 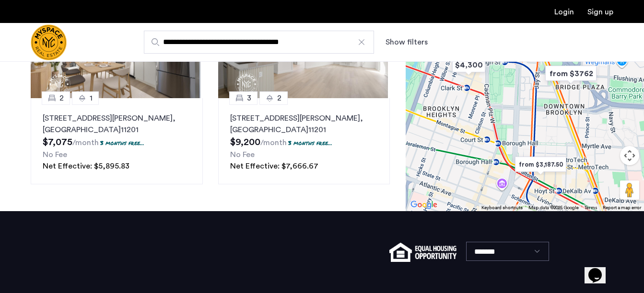 What do you see at coordinates (622, 208) in the screenshot?
I see `a: Report a map error` at bounding box center [622, 208].